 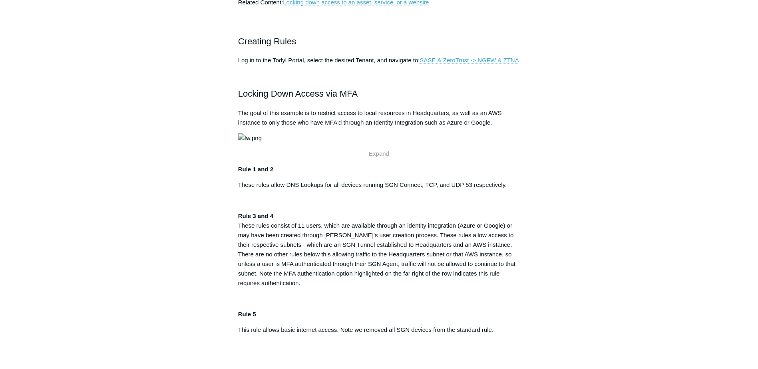 What do you see at coordinates (379, 41) in the screenshot?
I see `h2: Creating Rules` at bounding box center [379, 41].